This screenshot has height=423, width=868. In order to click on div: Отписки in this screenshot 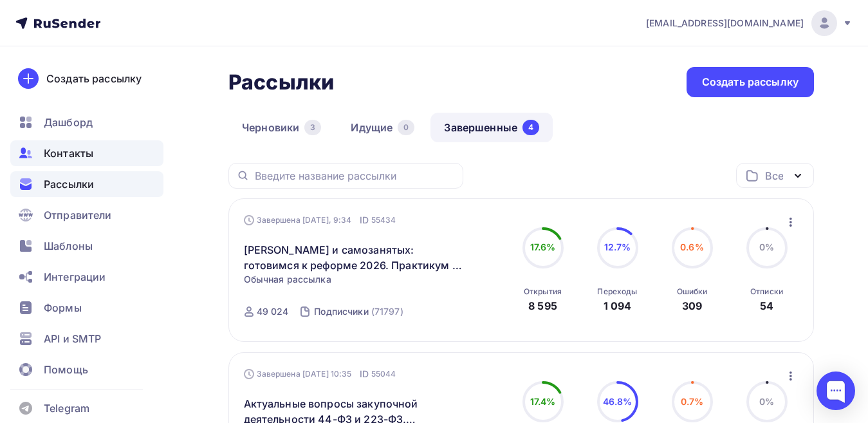, I will do `click(767, 292)`.